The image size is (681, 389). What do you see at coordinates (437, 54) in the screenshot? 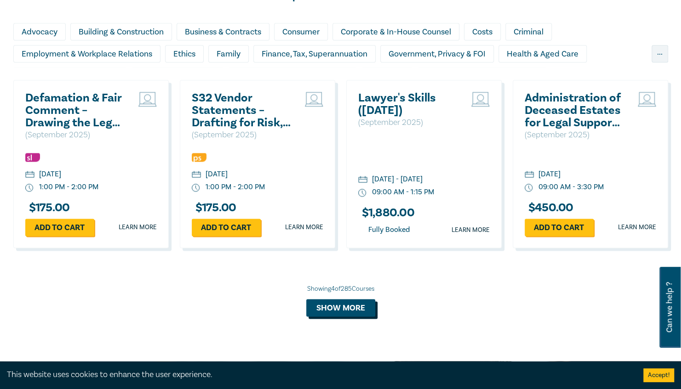
I see `div: Government, Privacy & FOI` at bounding box center [437, 54].